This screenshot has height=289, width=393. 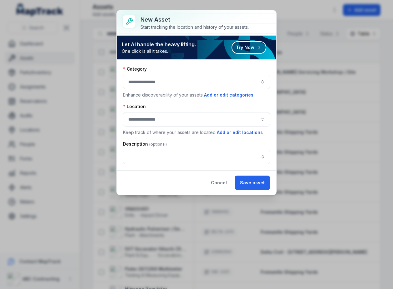 What do you see at coordinates (248, 48) in the screenshot?
I see `button: Try Now` at bounding box center [248, 48].